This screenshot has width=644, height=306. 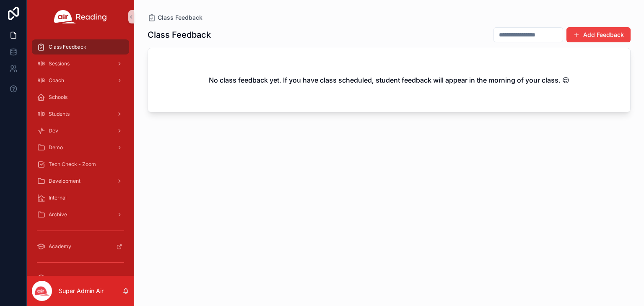 What do you see at coordinates (58, 278) in the screenshot?
I see `span: Account` at bounding box center [58, 278].